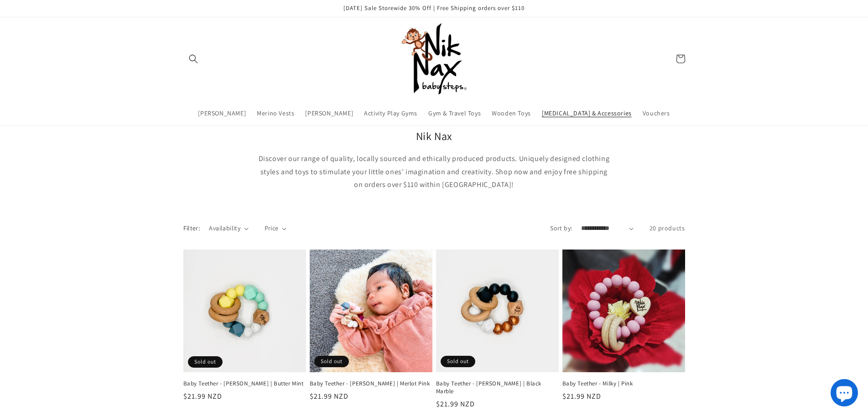  I want to click on label: Sort by:, so click(561, 228).